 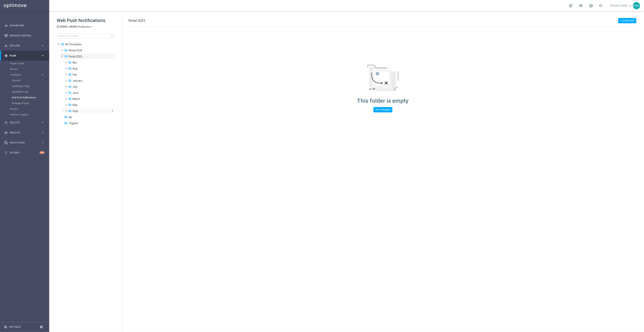 I want to click on button: play_circle_outline Execute keyboard_arrow_right, so click(x=25, y=122).